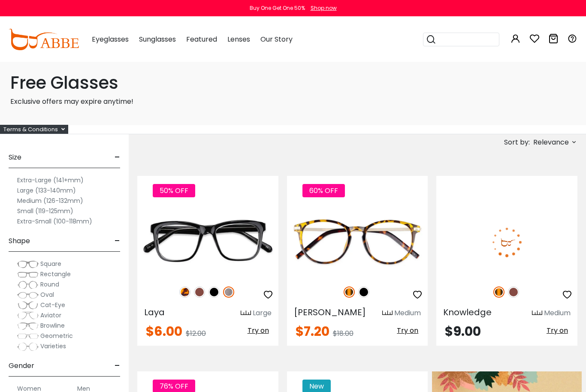  I want to click on img: Tortoise Knowledge - Acetate ,Universal Bridge Fit, so click(507, 242).